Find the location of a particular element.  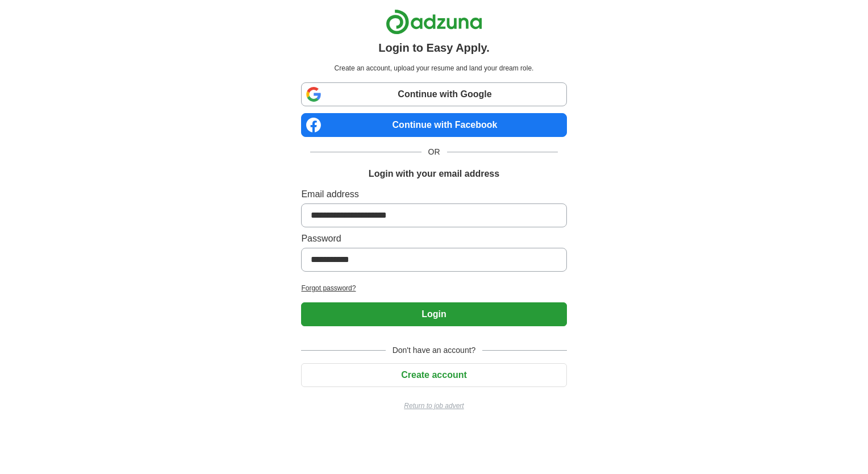

label: Password is located at coordinates (433, 239).